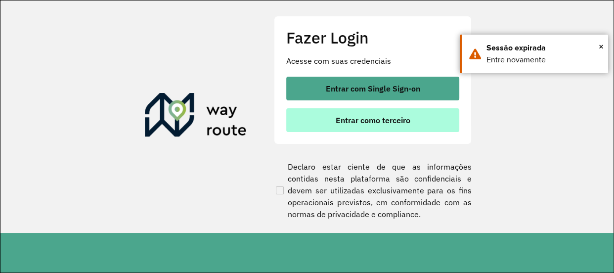 This screenshot has height=273, width=614. What do you see at coordinates (601, 46) in the screenshot?
I see `button: Close` at bounding box center [601, 46].